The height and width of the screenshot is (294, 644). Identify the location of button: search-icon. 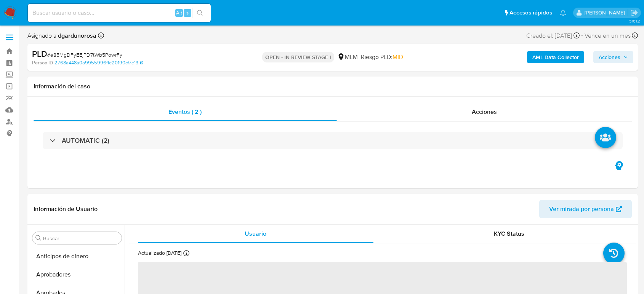
(200, 13).